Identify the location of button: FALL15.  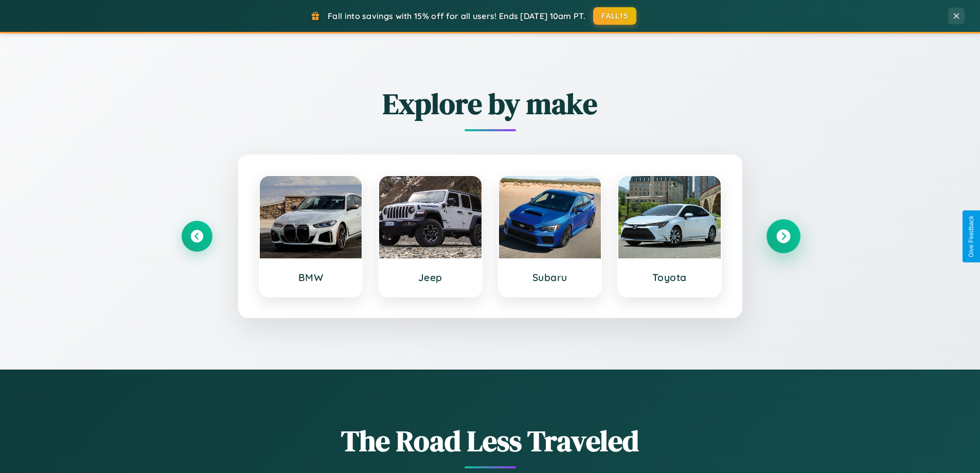
(615, 16).